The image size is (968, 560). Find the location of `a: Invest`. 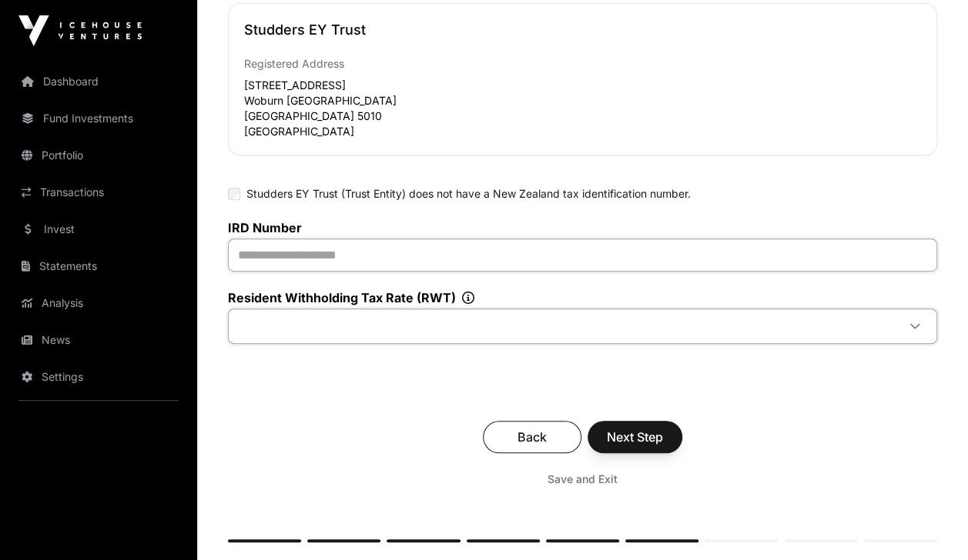

a: Invest is located at coordinates (99, 229).